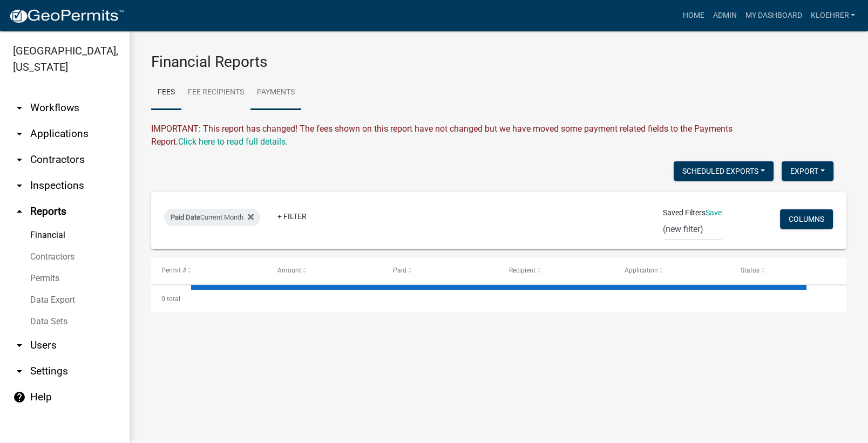 This screenshot has height=443, width=868. I want to click on button: Scheduled Exports, so click(723, 171).